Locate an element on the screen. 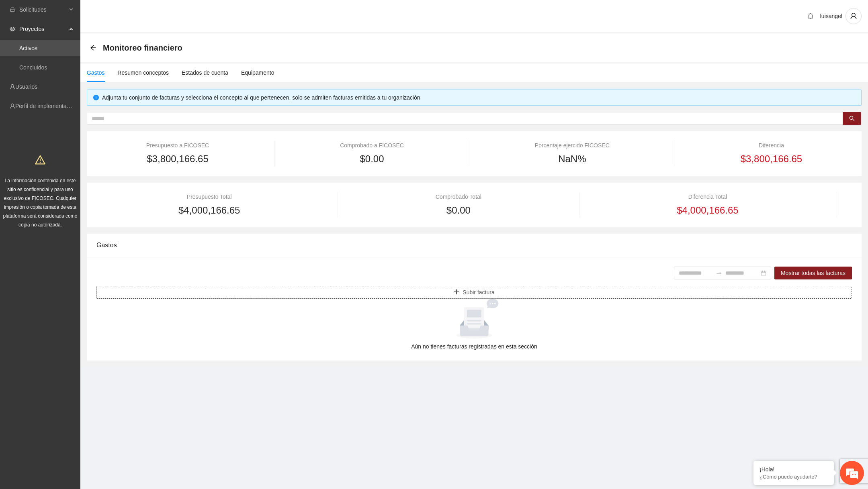 The height and width of the screenshot is (489, 868). div: Comprobado a FICOSEC is located at coordinates (371, 145).